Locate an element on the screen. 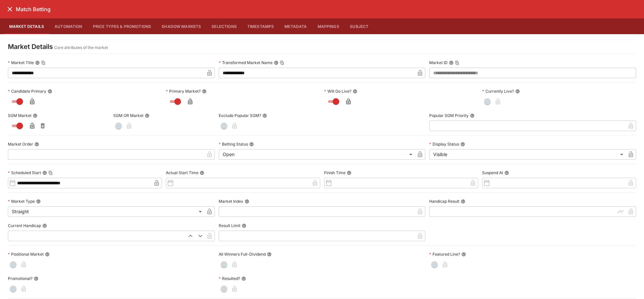 The image size is (644, 299). button: SGM OR Market is located at coordinates (147, 116).